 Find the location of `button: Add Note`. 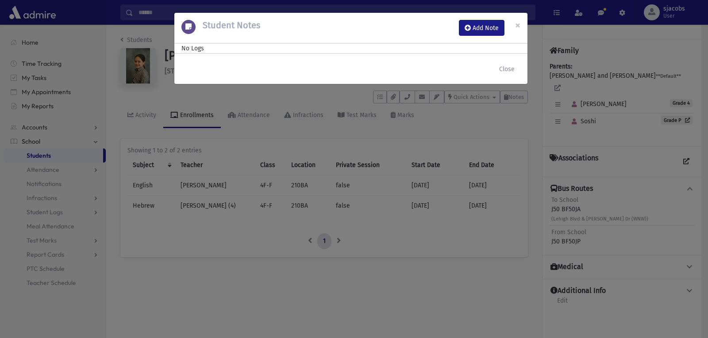

button: Add Note is located at coordinates (481, 28).